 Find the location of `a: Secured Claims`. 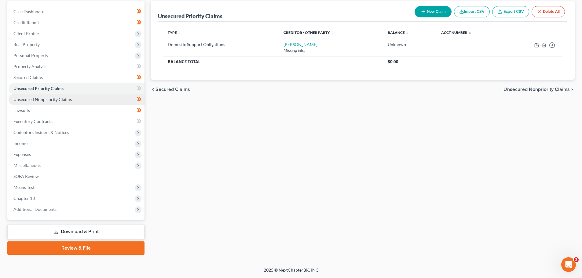

a: Secured Claims is located at coordinates (76, 78).